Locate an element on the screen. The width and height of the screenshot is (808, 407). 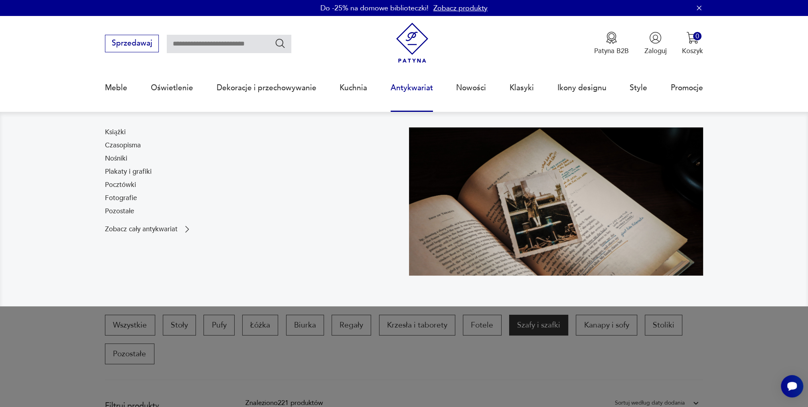
p: Patyna B2B is located at coordinates (612, 51).